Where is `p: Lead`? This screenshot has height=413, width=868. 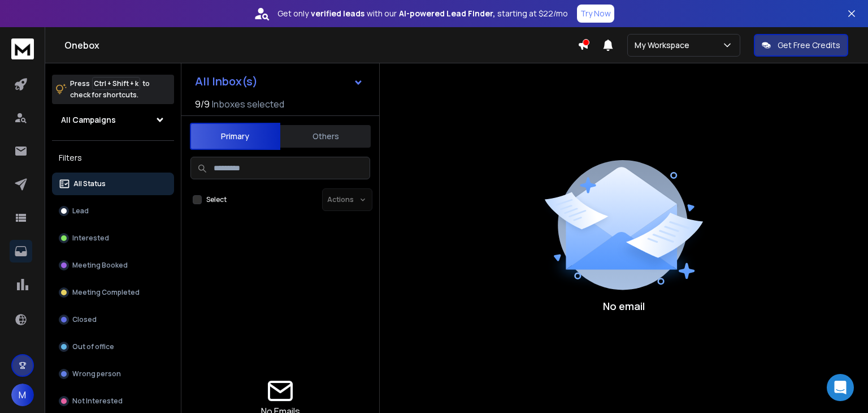 p: Lead is located at coordinates (80, 211).